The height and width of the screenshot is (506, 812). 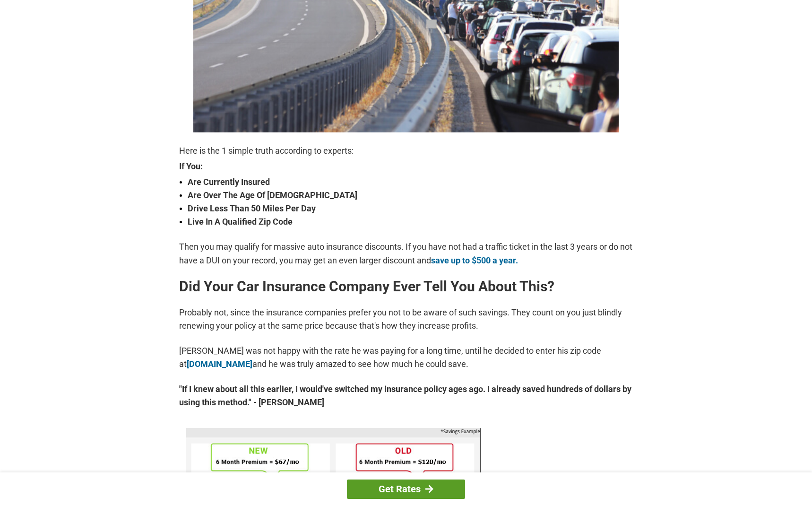 I want to click on strong: If You:, so click(x=406, y=167).